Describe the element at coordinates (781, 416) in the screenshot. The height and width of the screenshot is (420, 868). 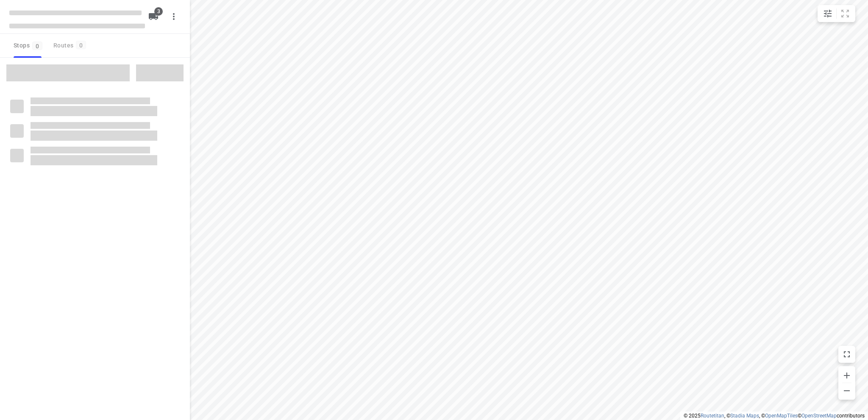
I see `a: OpenMapTiles` at that location.